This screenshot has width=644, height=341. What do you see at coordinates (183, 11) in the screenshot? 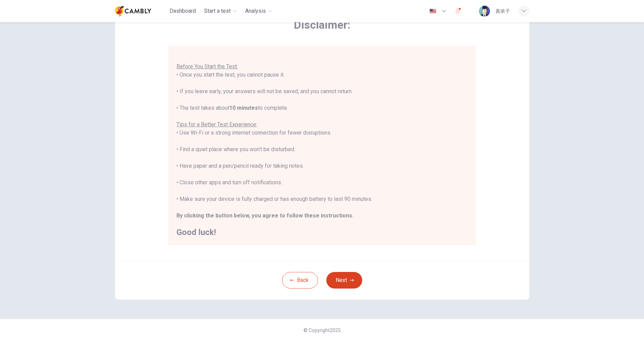
I see `a: Dashboard` at bounding box center [183, 11].